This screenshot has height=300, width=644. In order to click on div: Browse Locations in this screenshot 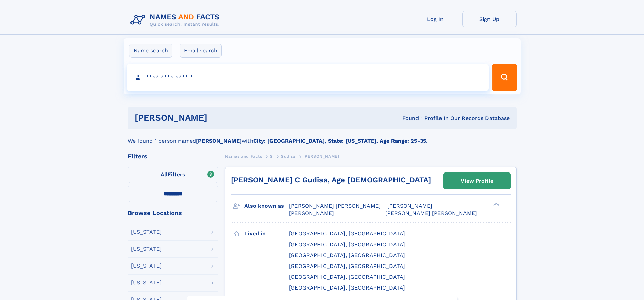, I will do `click(173, 213)`.